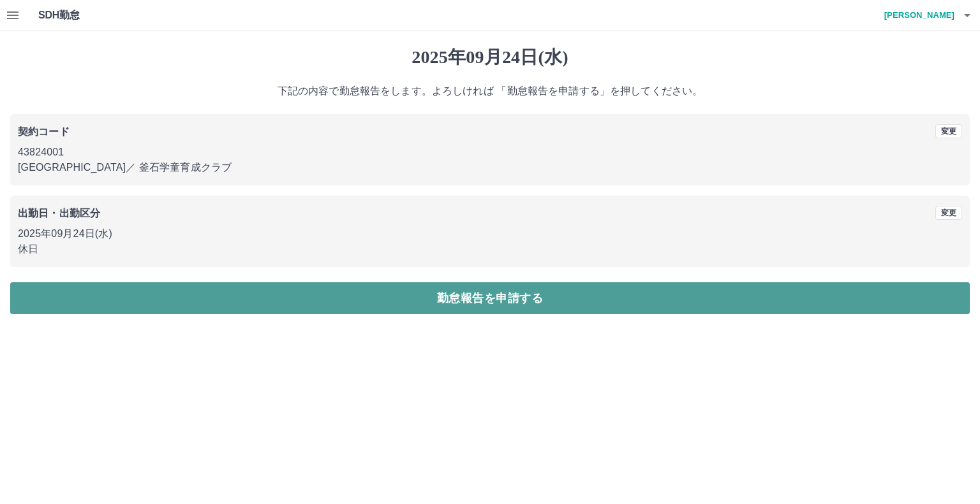 This screenshot has width=980, height=504. Describe the element at coordinates (490, 57) in the screenshot. I see `h1: 2025年09月24日(水)` at that location.